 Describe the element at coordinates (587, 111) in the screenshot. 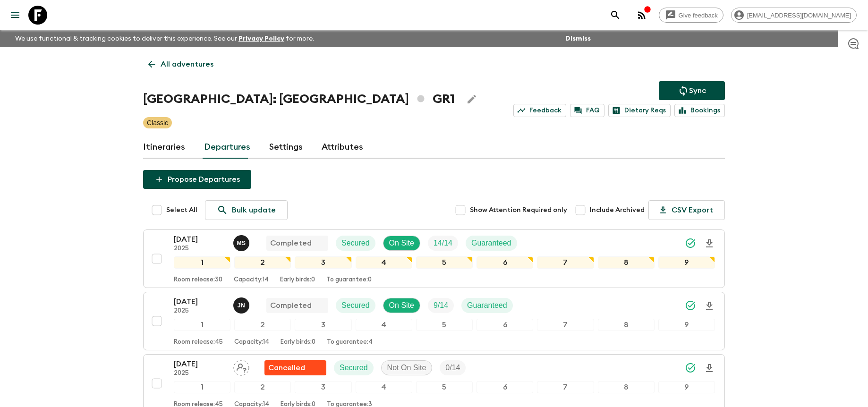

I see `a: FAQ` at that location.